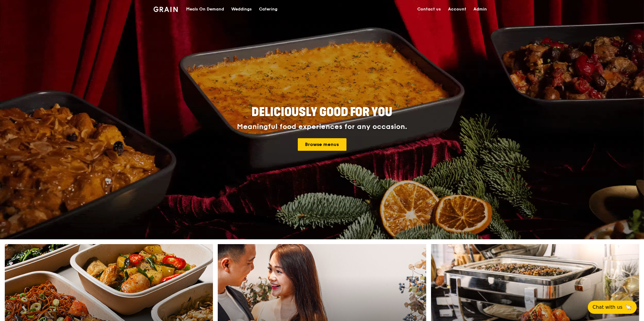  What do you see at coordinates (205, 9) in the screenshot?
I see `div: Meals On Demand` at bounding box center [205, 9].